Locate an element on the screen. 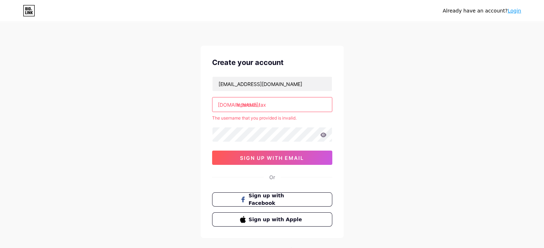 The height and width of the screenshot is (248, 544). button: sign up with email is located at coordinates (272, 158).